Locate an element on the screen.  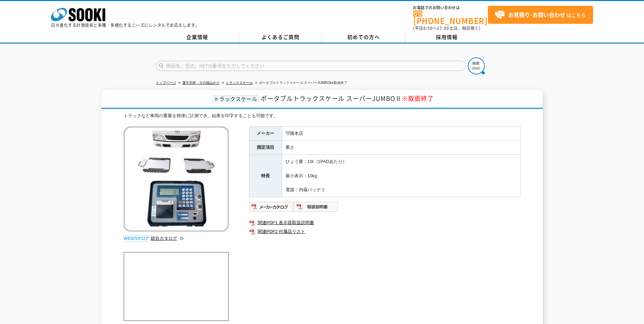
a: よくあるご質問 is located at coordinates (280, 37).